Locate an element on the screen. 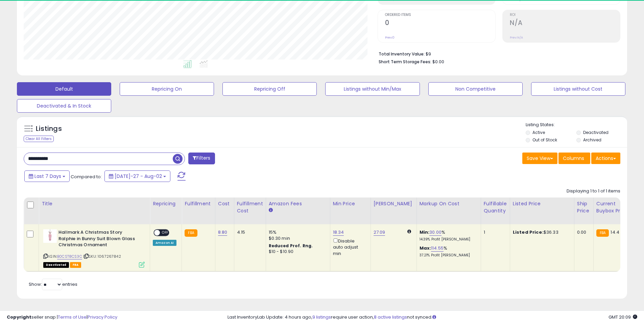 The height and width of the screenshot is (324, 644). div: 0.00 is located at coordinates (582, 232).